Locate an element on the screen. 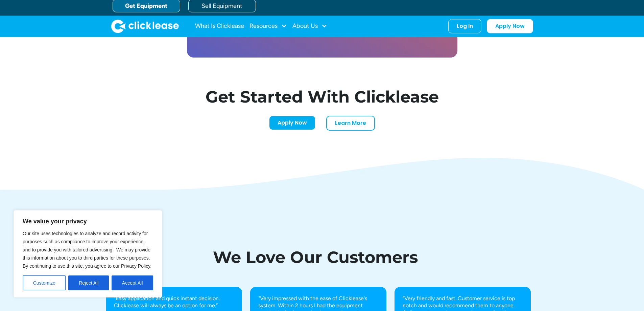  a: home is located at coordinates (145, 26).